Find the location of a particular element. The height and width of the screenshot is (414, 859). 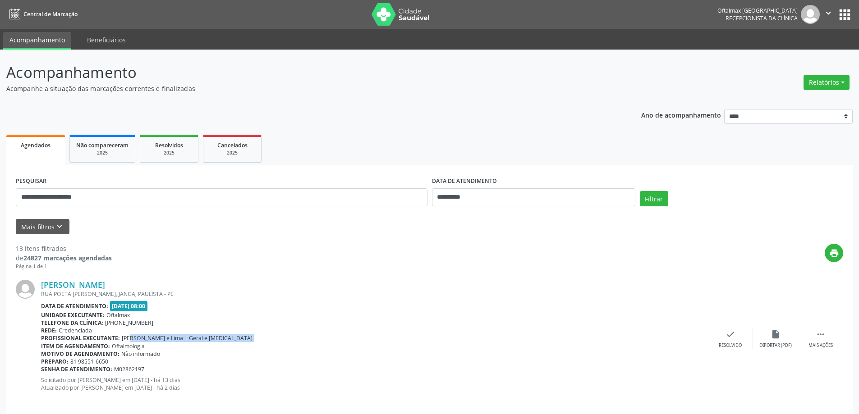

b: Rede: is located at coordinates (49, 330).